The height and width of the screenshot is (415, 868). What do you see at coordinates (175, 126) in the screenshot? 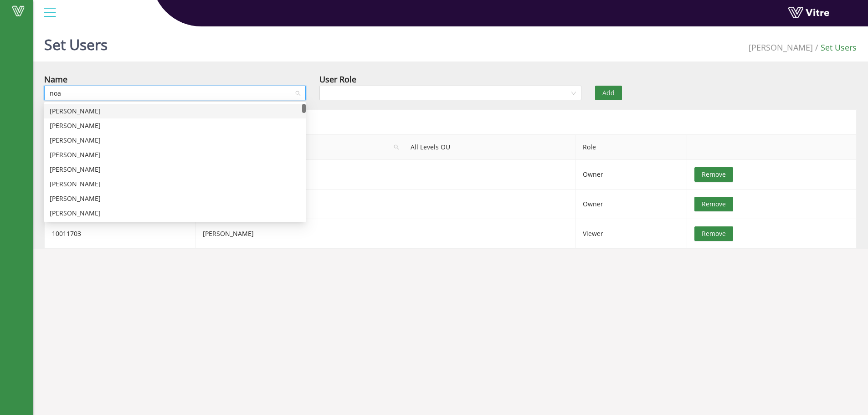
I see `div: Stanislav Ostapenko` at bounding box center [175, 126].